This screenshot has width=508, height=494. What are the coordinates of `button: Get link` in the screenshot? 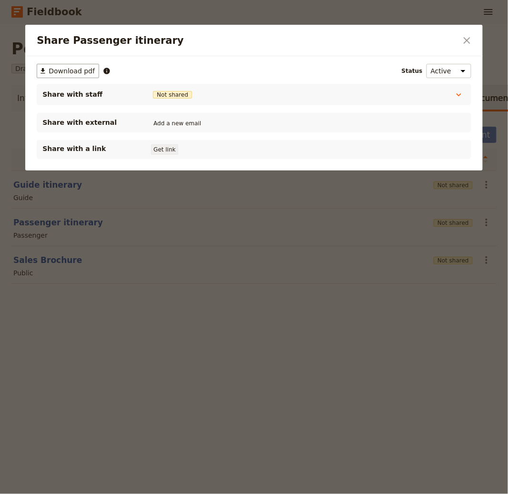 It's located at (164, 150).